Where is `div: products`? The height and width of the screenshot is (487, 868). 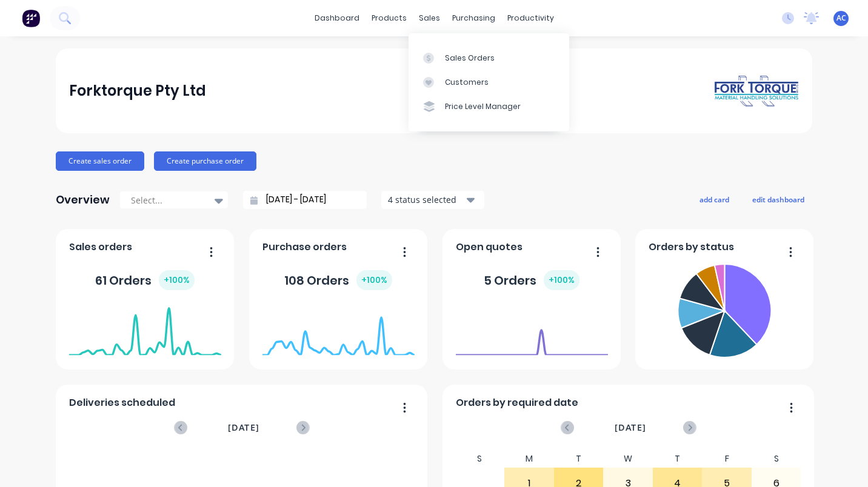 div: products is located at coordinates (389, 18).